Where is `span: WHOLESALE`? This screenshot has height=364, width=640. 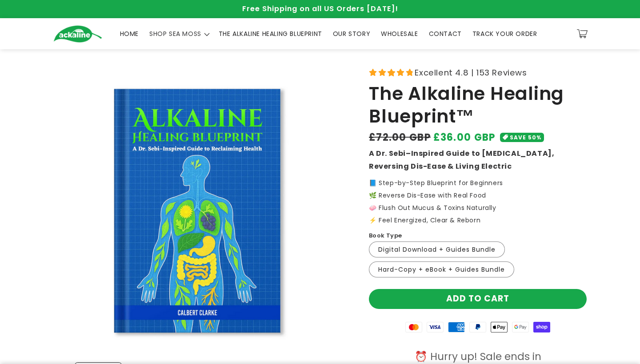
span: WHOLESALE is located at coordinates (399, 34).